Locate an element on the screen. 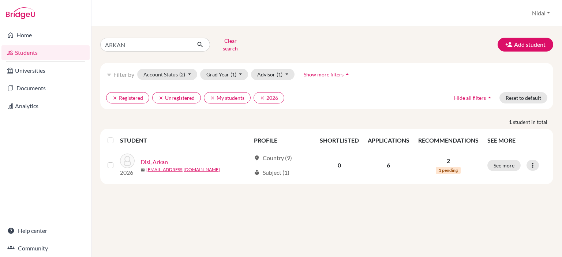 The height and width of the screenshot is (257, 562). th: RECOMMENDATIONS is located at coordinates (448, 140).